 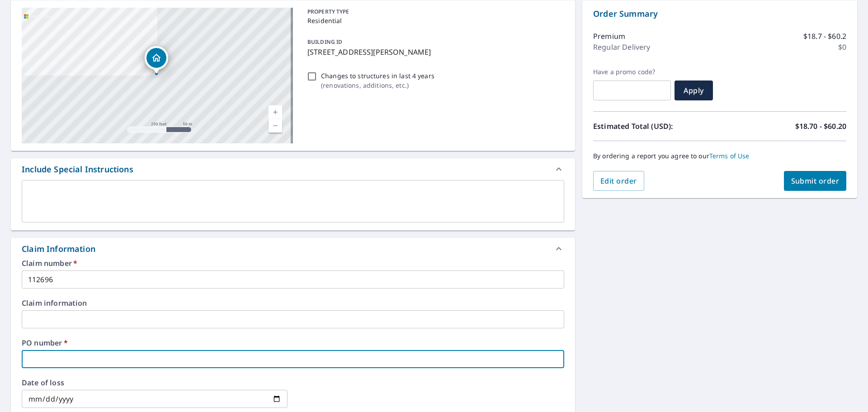 I want to click on a: Terms of Use, so click(x=729, y=156).